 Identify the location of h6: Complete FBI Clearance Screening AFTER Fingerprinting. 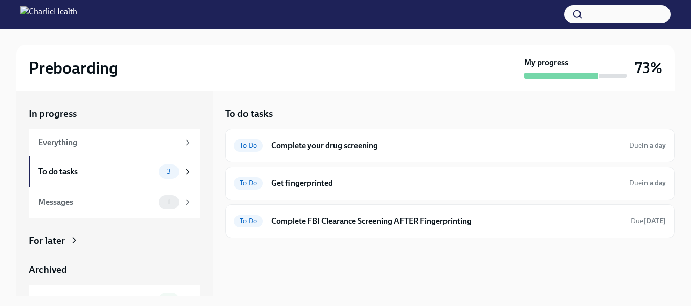
(447, 221).